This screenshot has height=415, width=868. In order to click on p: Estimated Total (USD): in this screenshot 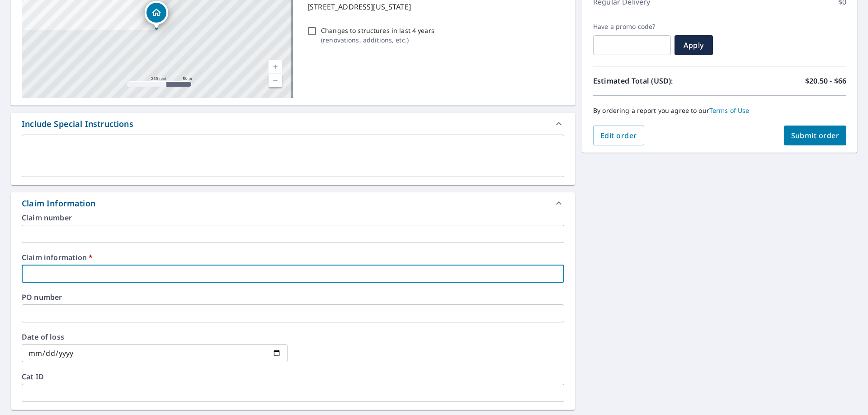, I will do `click(656, 81)`.